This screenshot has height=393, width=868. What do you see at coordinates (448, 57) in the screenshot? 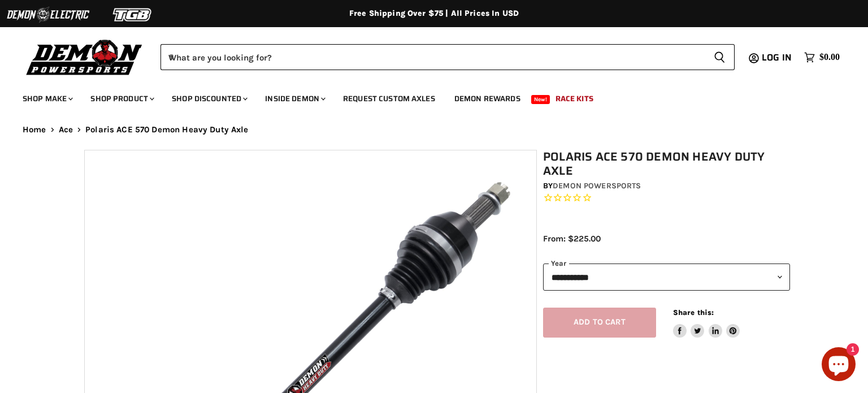
I see `form: Product` at bounding box center [448, 57].